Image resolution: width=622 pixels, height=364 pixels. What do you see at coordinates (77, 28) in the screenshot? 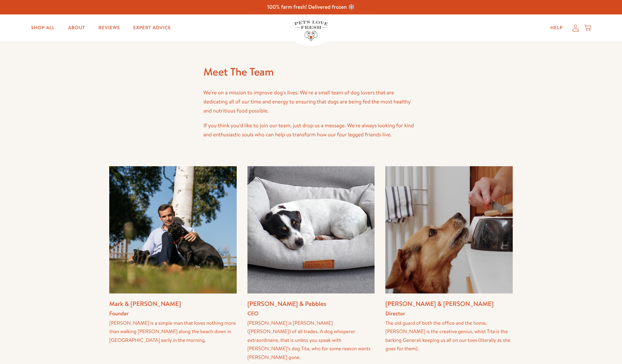
I see `a: About` at bounding box center [77, 28].